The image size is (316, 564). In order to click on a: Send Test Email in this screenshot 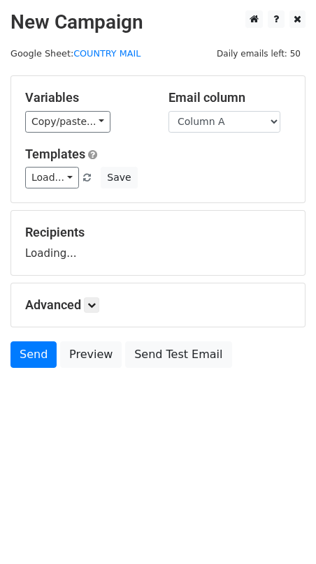, I will do `click(178, 355)`.